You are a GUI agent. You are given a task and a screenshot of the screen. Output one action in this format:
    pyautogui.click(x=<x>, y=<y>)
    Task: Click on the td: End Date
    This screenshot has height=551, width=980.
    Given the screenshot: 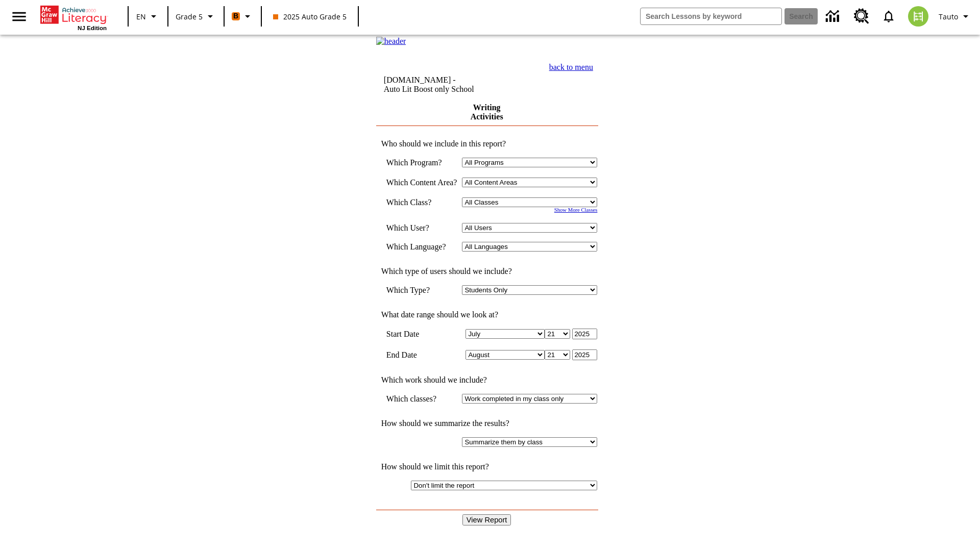 What is the action you would take?
    pyautogui.click(x=422, y=355)
    